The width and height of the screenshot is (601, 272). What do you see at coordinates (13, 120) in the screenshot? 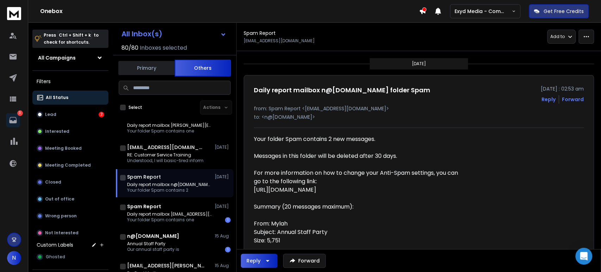
I see `a: 3` at bounding box center [13, 120].